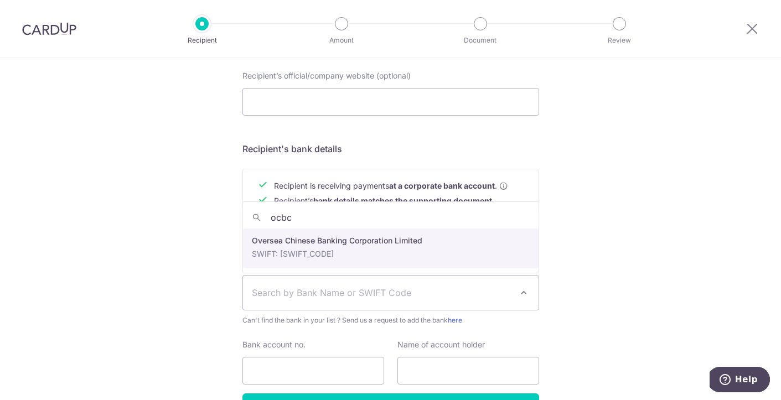 The height and width of the screenshot is (400, 781). I want to click on p: Review, so click(619, 40).